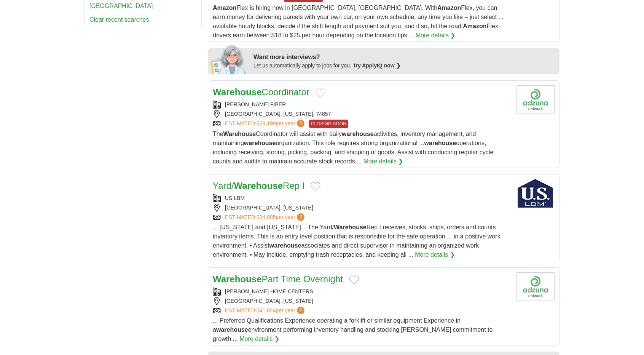 The image size is (644, 355). What do you see at coordinates (352, 329) in the screenshot?
I see `span: ... Preferred Qualifications Experience operating a forklift or similar equipment Experience in a...` at bounding box center [352, 329].